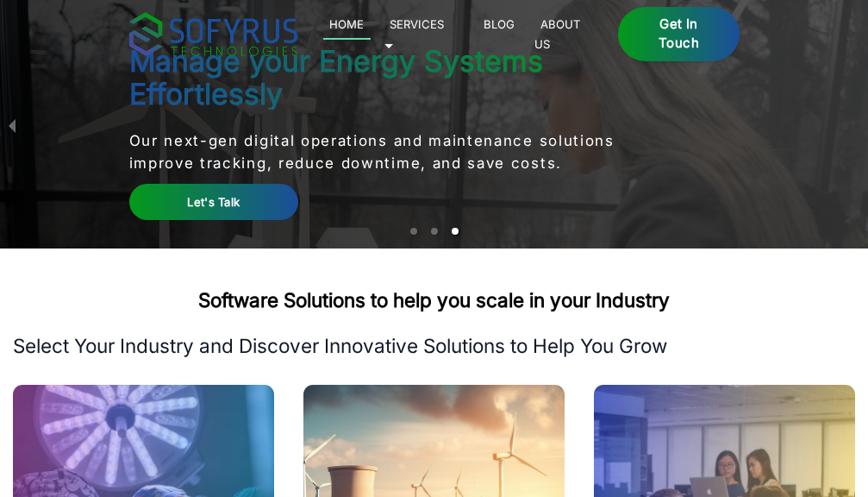  I want to click on li: slide item 1, so click(414, 232).